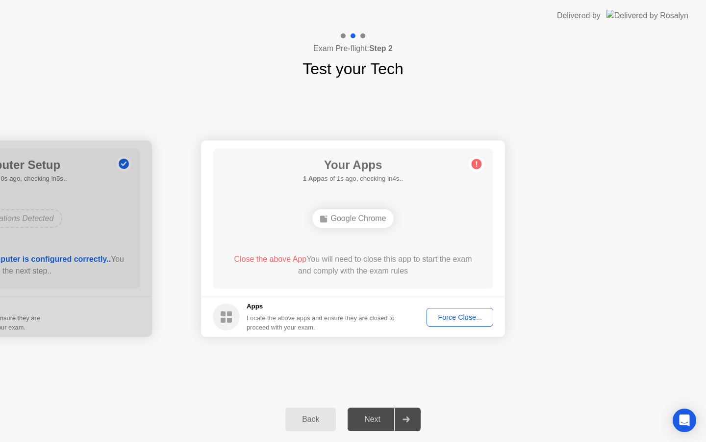  What do you see at coordinates (311, 419) in the screenshot?
I see `button: Back` at bounding box center [311, 419].